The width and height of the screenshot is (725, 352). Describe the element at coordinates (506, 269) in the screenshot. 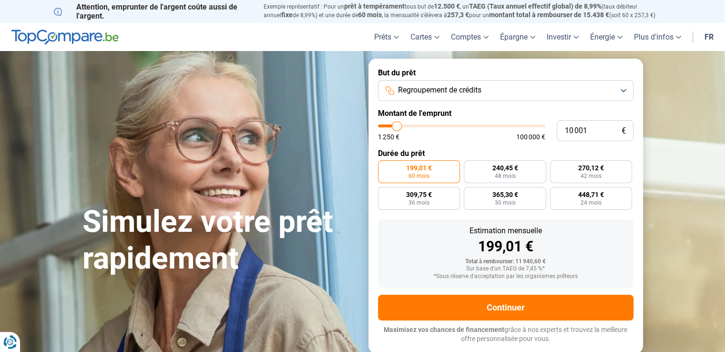

I see `div: Sur base d'un TAEG de 7,45 %*` at that location.